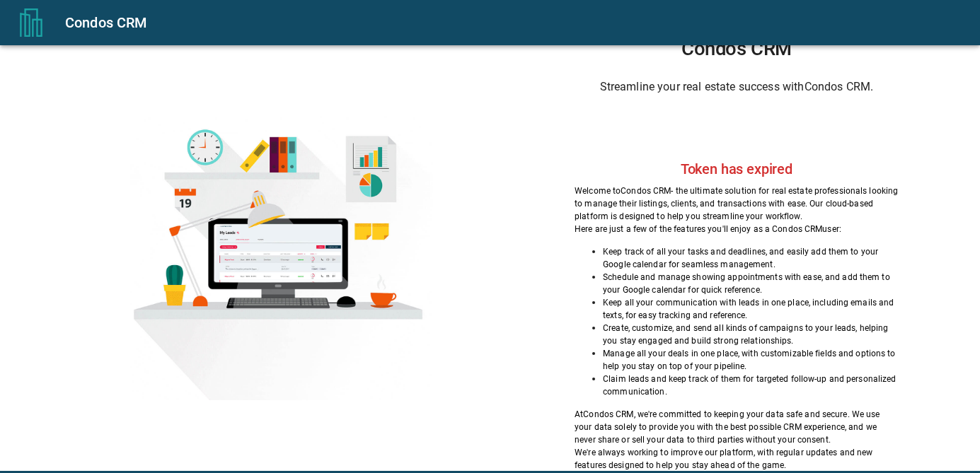 This screenshot has height=473, width=980. Describe the element at coordinates (750, 284) in the screenshot. I see `p: Schedule and manage showing appointments with ease, and add them to your Google calendar for quic...` at that location.